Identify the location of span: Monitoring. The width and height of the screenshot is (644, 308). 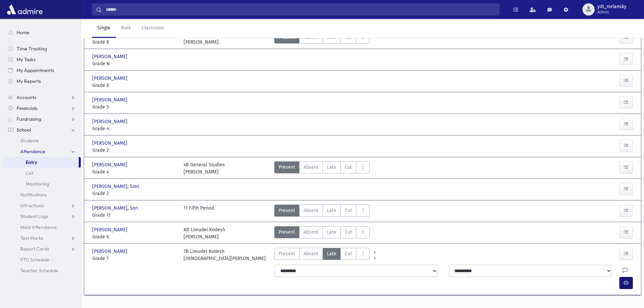
(37, 184).